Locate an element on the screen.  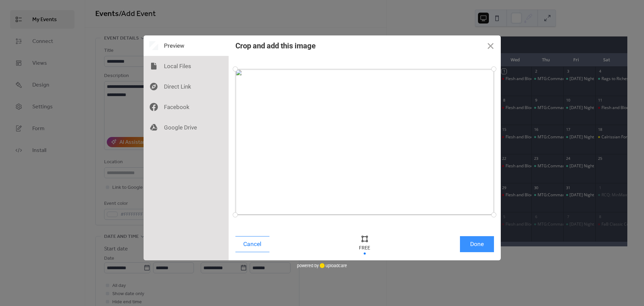
button: Cancel is located at coordinates (253, 244).